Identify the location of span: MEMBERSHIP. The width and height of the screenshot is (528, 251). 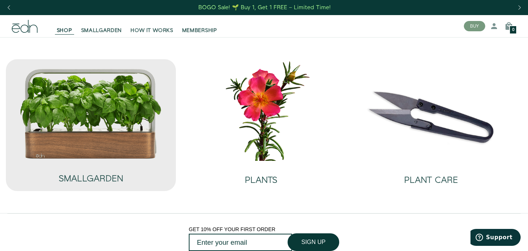
(199, 31).